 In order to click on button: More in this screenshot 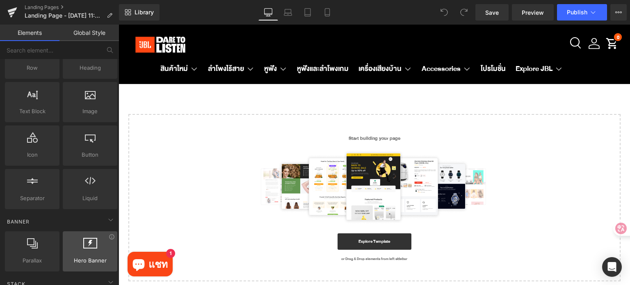, I will do `click(619, 12)`.